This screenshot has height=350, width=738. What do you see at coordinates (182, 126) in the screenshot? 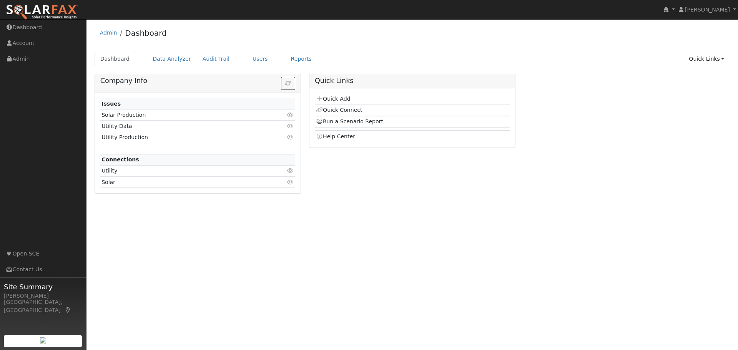
I see `td: Utility Data` at bounding box center [182, 126].